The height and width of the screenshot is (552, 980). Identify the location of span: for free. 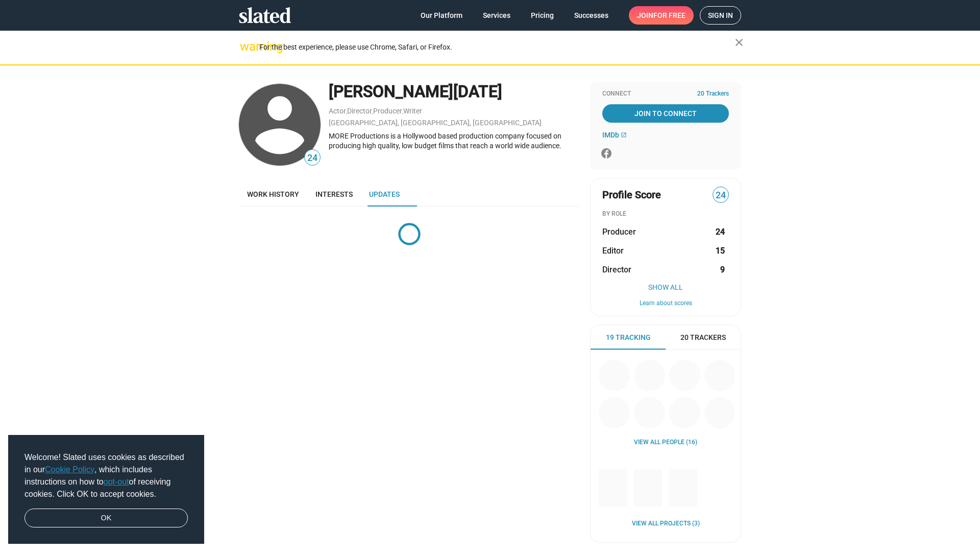
(669, 15).